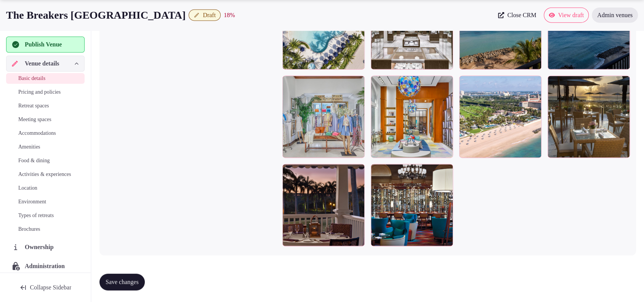 The width and height of the screenshot is (644, 302). Describe the element at coordinates (566, 15) in the screenshot. I see `a: View draft` at that location.